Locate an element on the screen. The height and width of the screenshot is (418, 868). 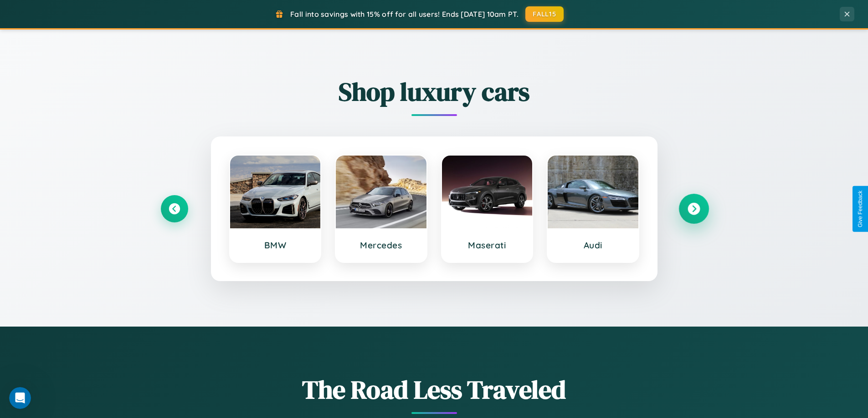
h3: Mercedes is located at coordinates (381, 245).